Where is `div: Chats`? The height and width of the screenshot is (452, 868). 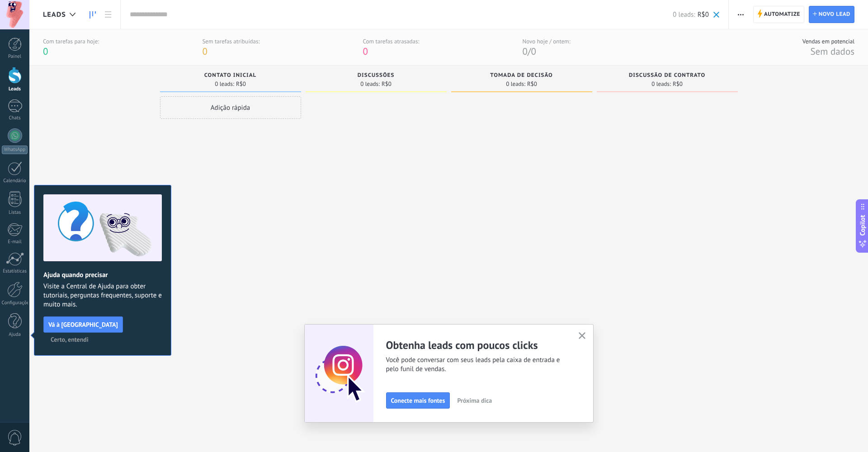
div: Chats is located at coordinates (15, 118).